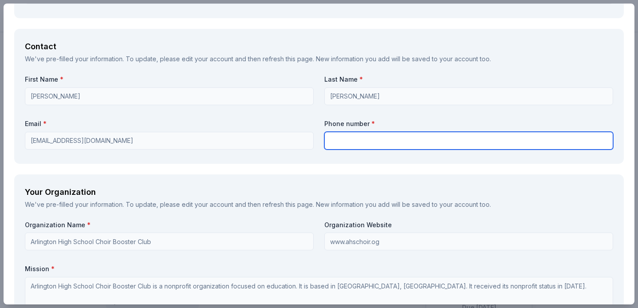 This screenshot has height=308, width=638. I want to click on label: Organization Name, so click(169, 225).